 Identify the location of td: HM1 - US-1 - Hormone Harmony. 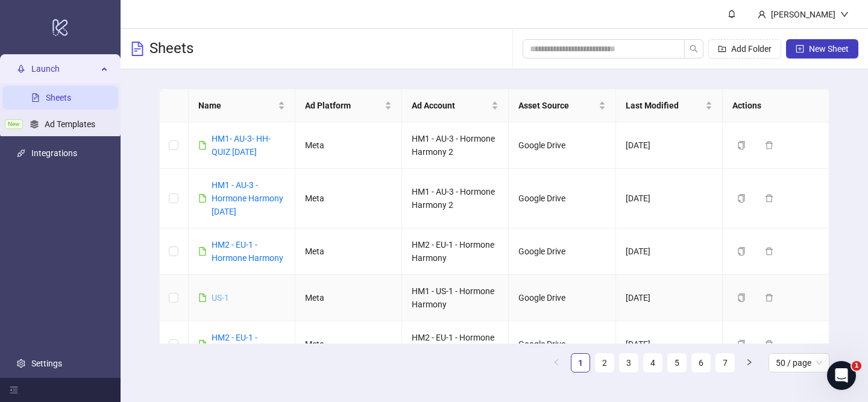
(455, 298).